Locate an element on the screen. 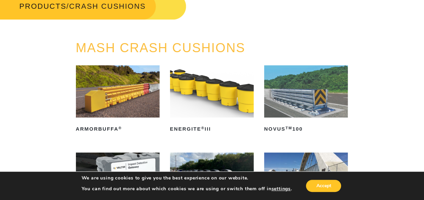  a: NOVUSTM100 is located at coordinates (306, 100).